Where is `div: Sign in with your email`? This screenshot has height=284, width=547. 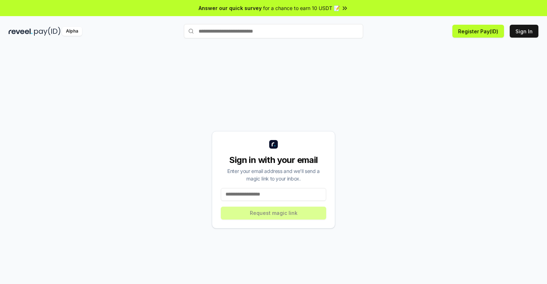
div: Sign in with your email is located at coordinates (273, 160).